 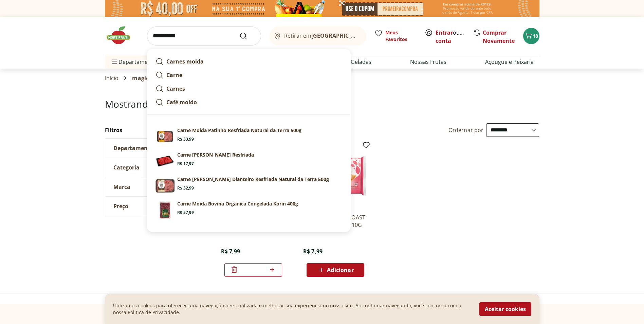 What do you see at coordinates (185, 139) in the screenshot?
I see `span: R$ 33,99` at bounding box center [185, 139].